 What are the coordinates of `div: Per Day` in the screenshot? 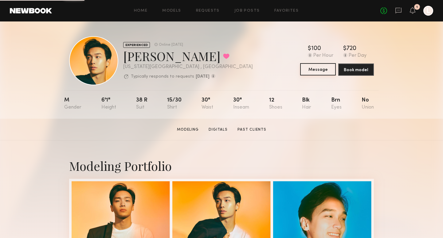 It's located at (357, 56).